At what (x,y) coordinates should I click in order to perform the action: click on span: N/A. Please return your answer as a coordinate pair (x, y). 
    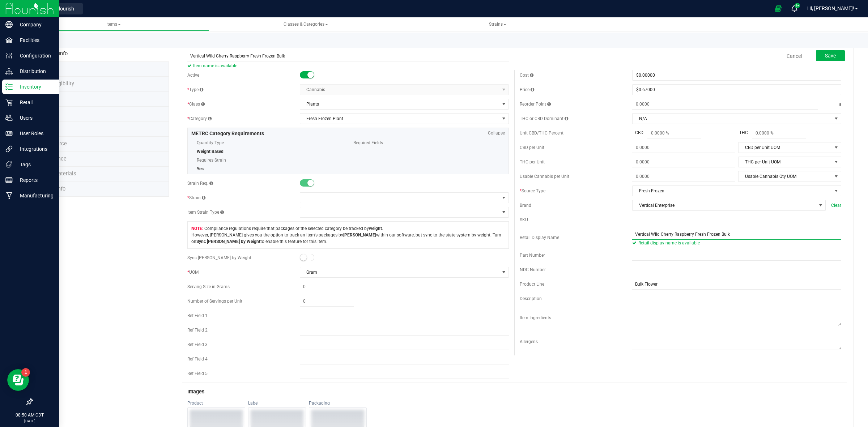
    Looking at the image, I should click on (732, 118).